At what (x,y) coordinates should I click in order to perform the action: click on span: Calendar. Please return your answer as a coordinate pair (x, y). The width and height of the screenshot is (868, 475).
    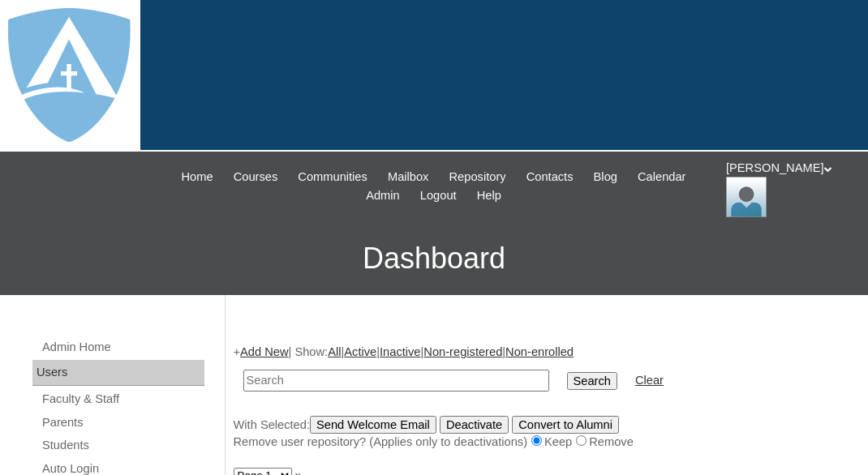
    Looking at the image, I should click on (661, 177).